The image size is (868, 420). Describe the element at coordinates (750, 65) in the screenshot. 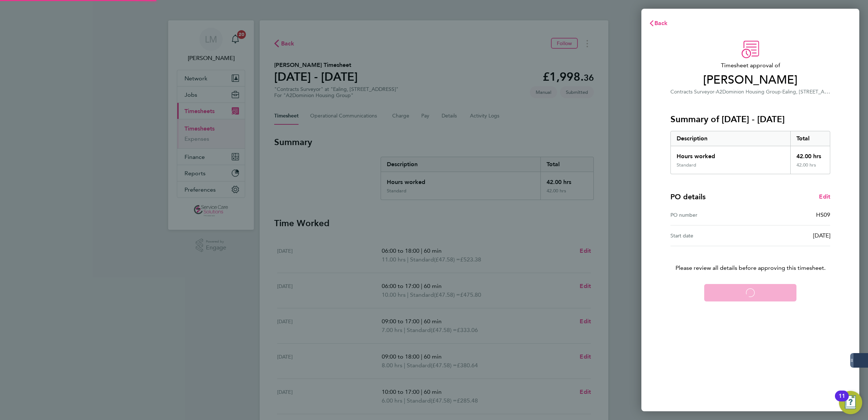

I see `span: Timesheet approval of` at that location.